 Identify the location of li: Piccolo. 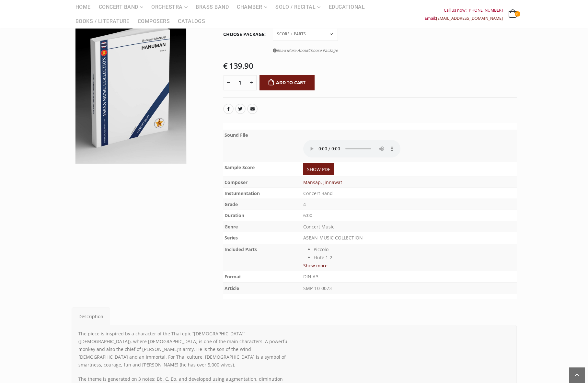
(414, 249).